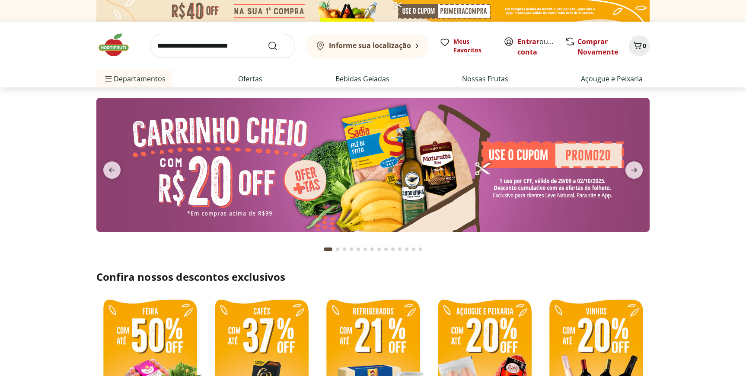 Image resolution: width=746 pixels, height=376 pixels. What do you see at coordinates (368, 46) in the screenshot?
I see `button: Informe sua localização` at bounding box center [368, 46].